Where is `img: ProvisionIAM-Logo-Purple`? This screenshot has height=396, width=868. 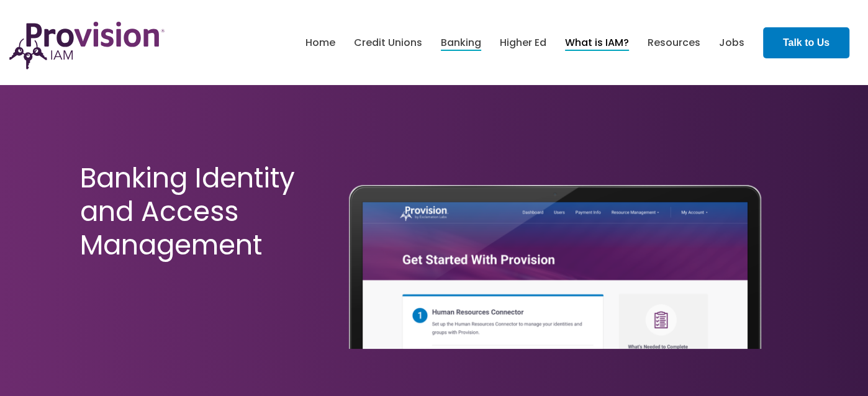
img: ProvisionIAM-Logo-Purple is located at coordinates (87, 45).